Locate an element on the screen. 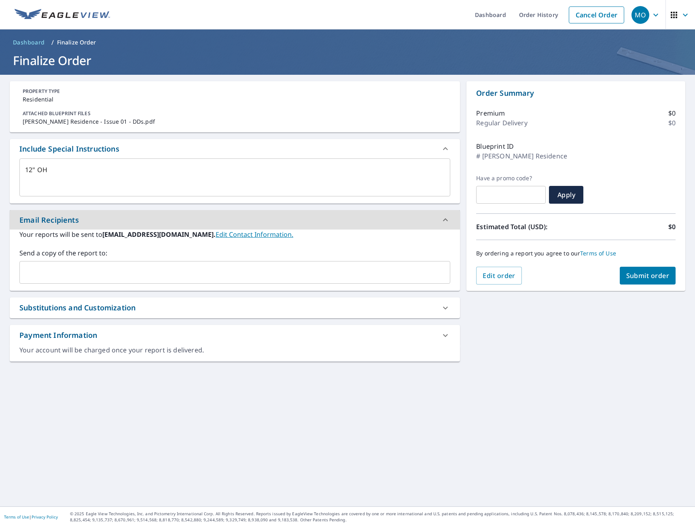 The image size is (695, 527). p: Order Summary is located at coordinates (576, 93).